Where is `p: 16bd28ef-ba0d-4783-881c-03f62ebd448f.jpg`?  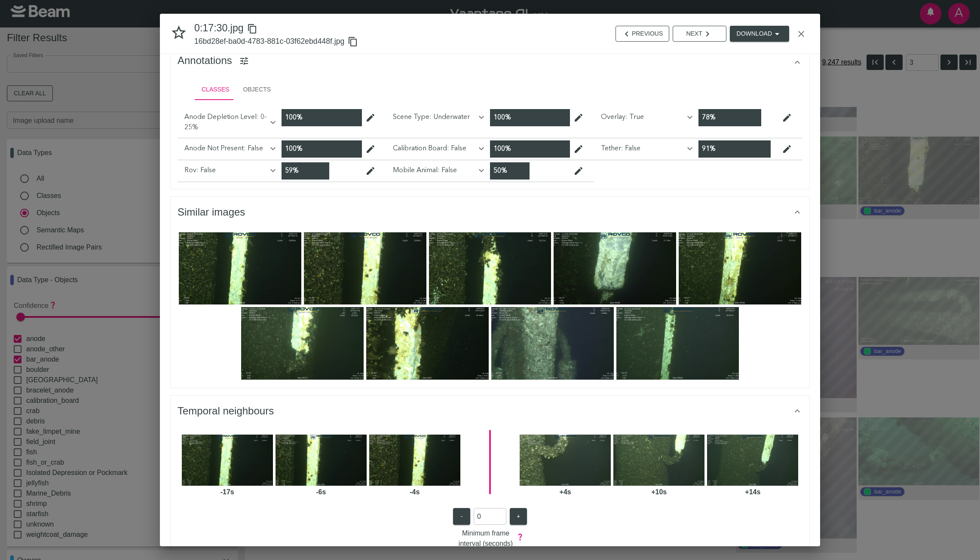
p: 16bd28ef-ba0d-4783-881c-03f62ebd448f.jpg is located at coordinates (276, 41).